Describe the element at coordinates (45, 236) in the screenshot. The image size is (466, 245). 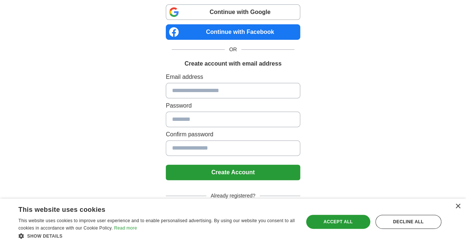
I see `span: Show details` at that location.